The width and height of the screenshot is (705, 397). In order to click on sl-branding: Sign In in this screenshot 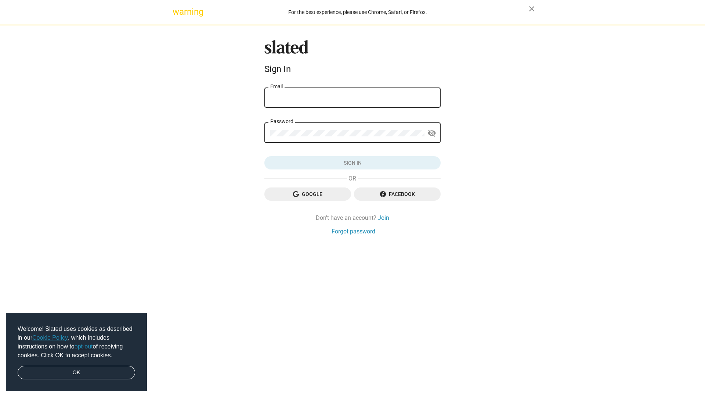, I will do `click(353, 59)`.